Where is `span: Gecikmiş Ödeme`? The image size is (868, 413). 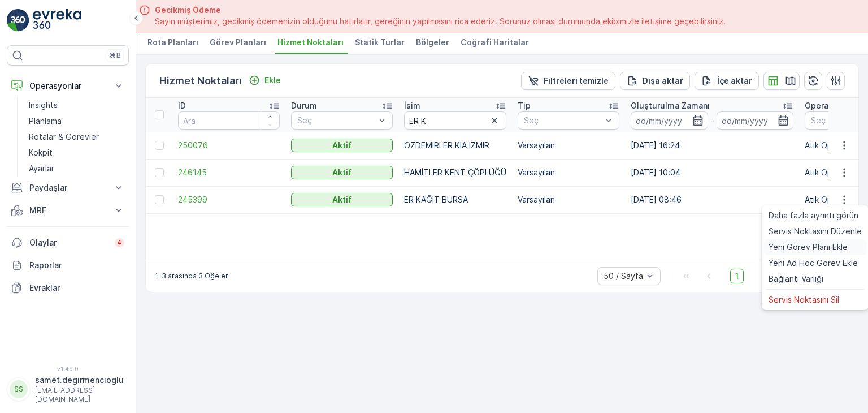
span: Gecikmiş Ödeme is located at coordinates (440, 10).